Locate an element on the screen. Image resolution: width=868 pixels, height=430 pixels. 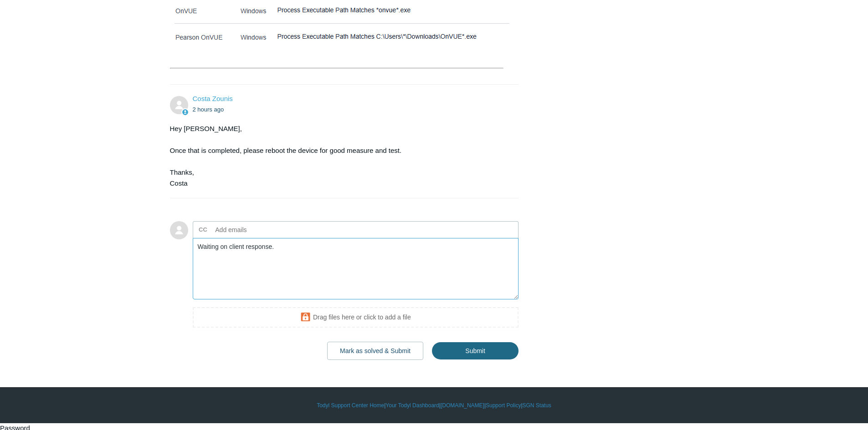
a: SGN Status is located at coordinates (537, 406).